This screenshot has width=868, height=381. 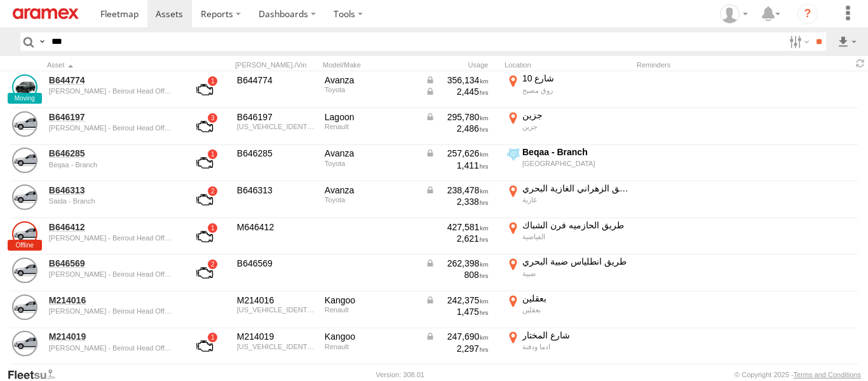 What do you see at coordinates (277, 126) in the screenshot?
I see `div: VF1HJD408KA438956` at bounding box center [277, 126].